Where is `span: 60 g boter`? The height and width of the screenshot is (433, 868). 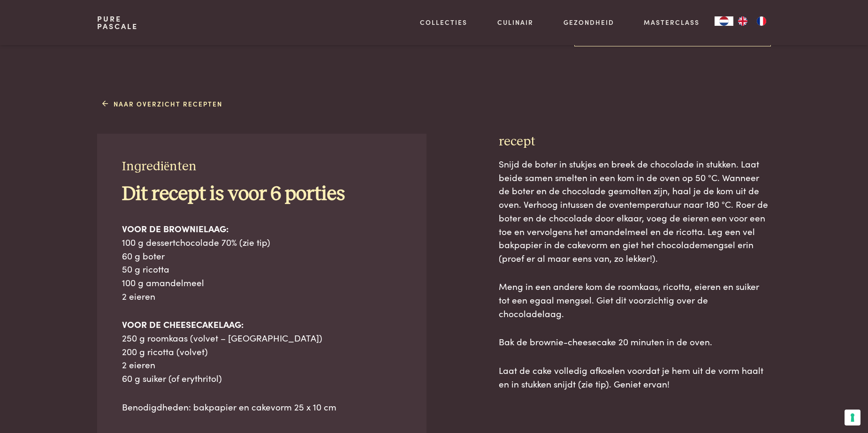
span: 60 g boter is located at coordinates (143, 255).